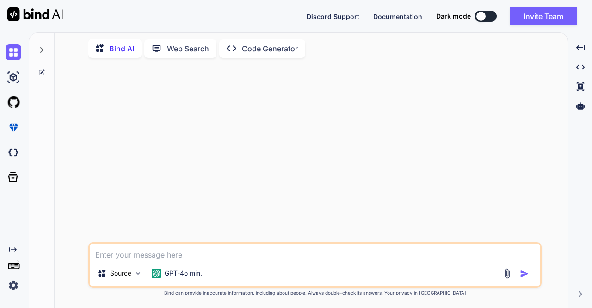  Describe the element at coordinates (543, 16) in the screenshot. I see `button: Invite Team` at that location.